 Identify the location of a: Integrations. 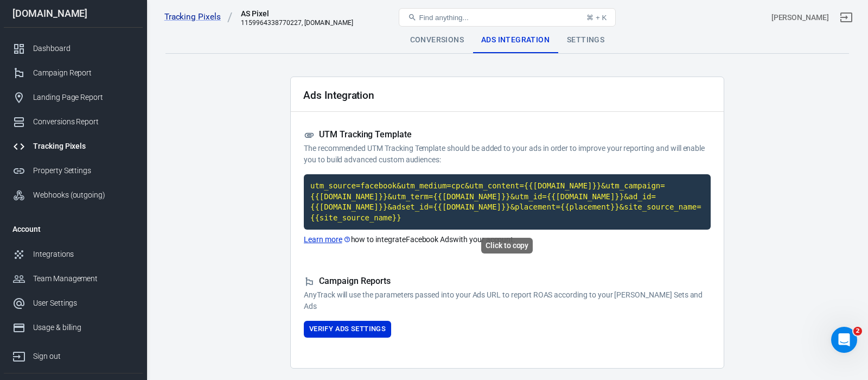
(73, 254).